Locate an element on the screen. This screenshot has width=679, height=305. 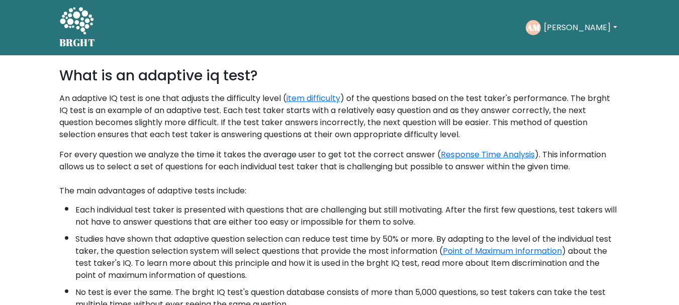
text: AM is located at coordinates (533, 27).